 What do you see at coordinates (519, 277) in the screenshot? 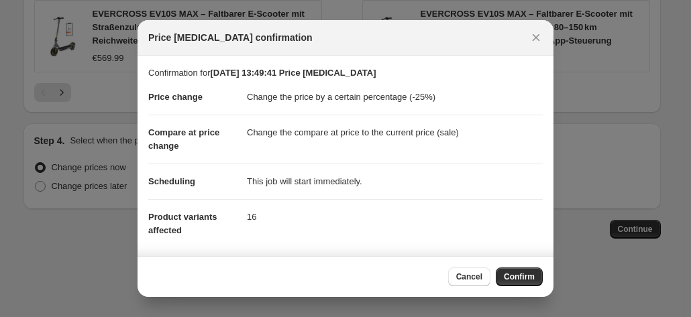
I see `button: Confirm` at bounding box center [519, 277].